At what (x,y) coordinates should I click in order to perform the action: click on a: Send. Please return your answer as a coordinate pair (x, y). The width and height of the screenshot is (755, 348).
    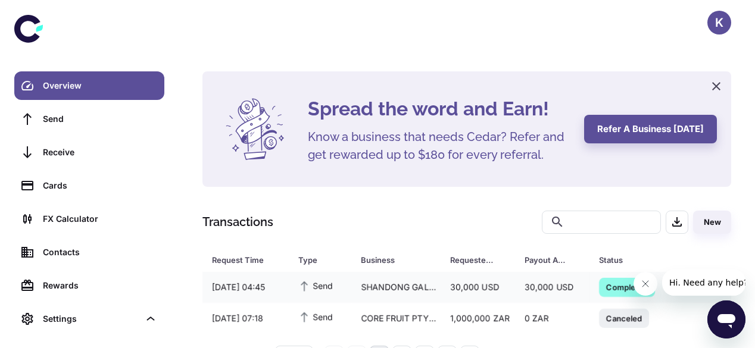
    Looking at the image, I should click on (89, 119).